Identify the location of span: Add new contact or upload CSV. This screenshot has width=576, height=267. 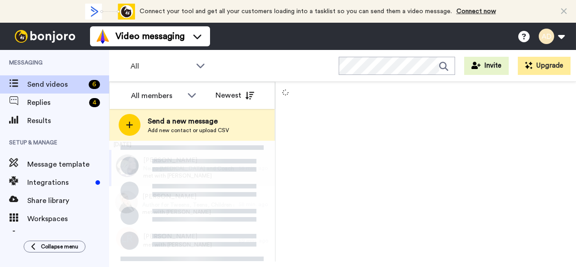
(188, 130).